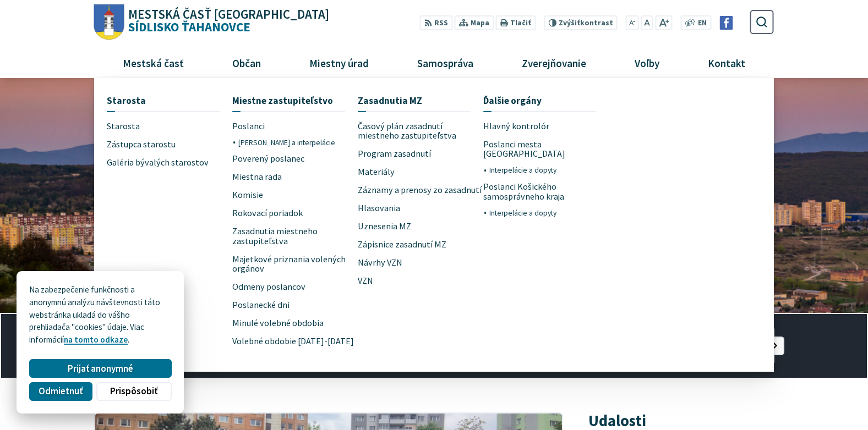  What do you see at coordinates (663, 23) in the screenshot?
I see `button: Zväčšiť veľkosť písma` at bounding box center [663, 23].